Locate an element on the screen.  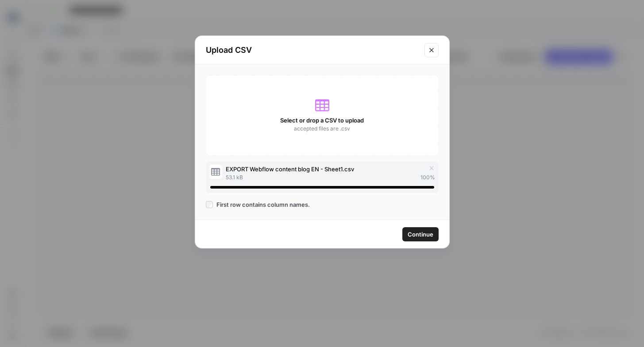
h2: Upload CSV is located at coordinates (312, 50).